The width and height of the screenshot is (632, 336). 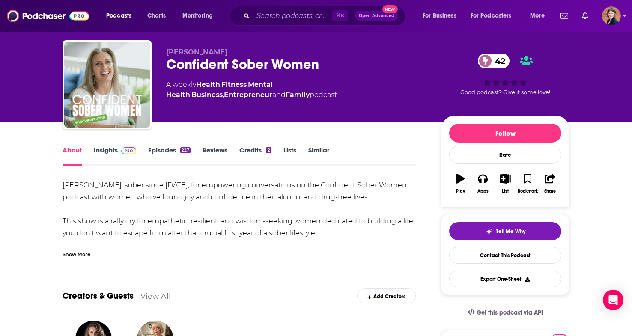 I want to click on span: Tell Me Why, so click(x=510, y=232).